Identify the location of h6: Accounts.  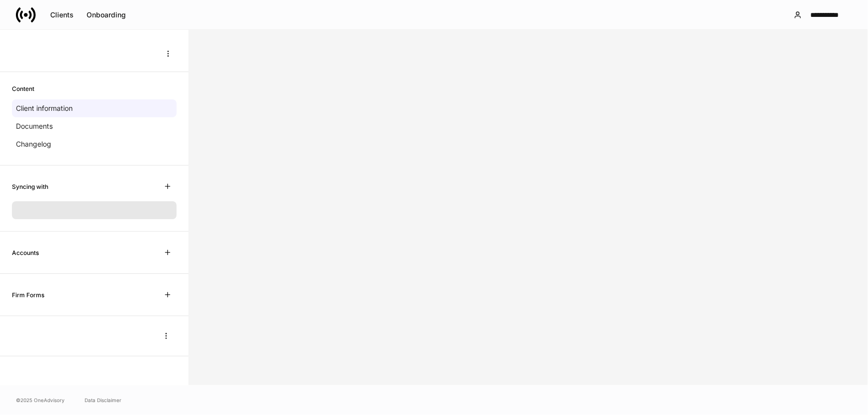
(26, 252).